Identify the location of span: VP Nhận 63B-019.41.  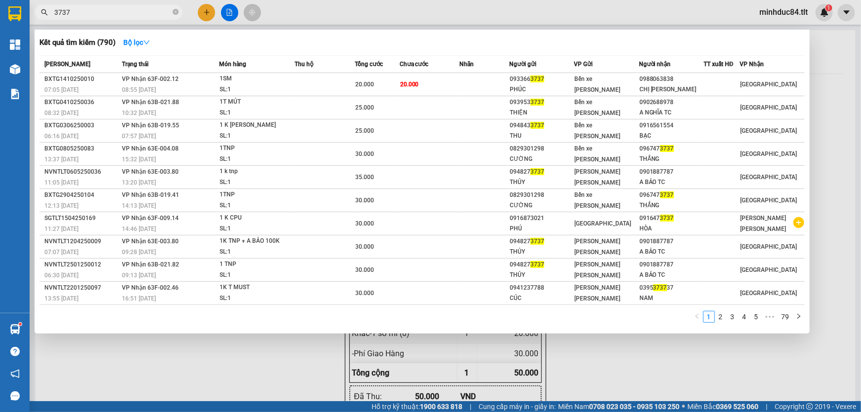
(150, 195).